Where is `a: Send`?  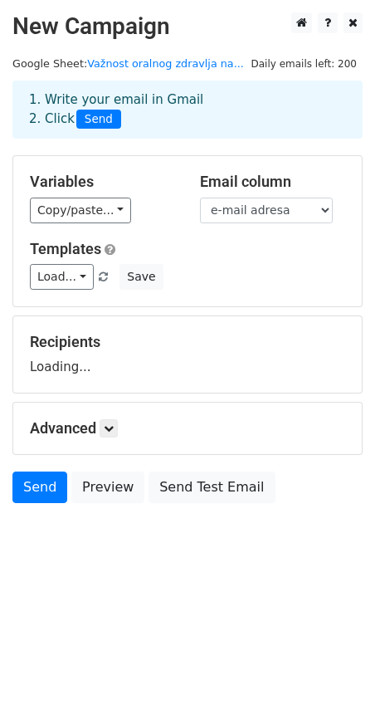
a: Send is located at coordinates (40, 488).